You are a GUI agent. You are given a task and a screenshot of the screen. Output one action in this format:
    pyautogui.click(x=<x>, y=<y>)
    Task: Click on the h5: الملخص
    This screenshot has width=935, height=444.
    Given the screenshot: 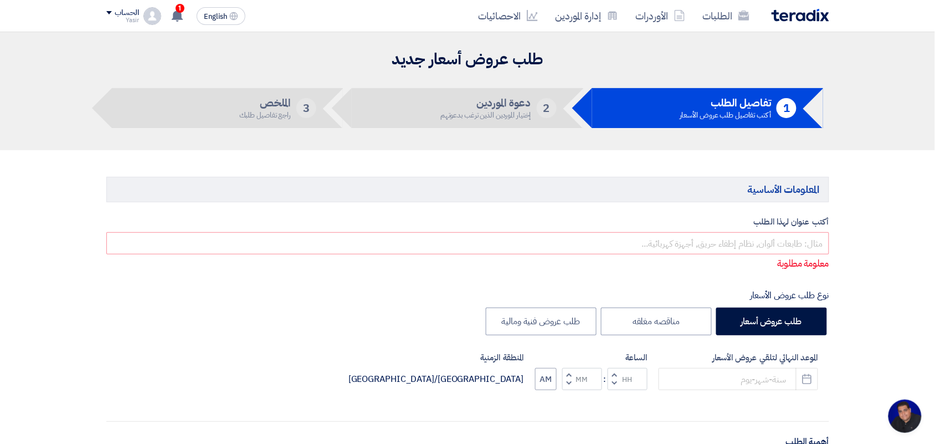 What is the action you would take?
    pyautogui.click(x=265, y=103)
    